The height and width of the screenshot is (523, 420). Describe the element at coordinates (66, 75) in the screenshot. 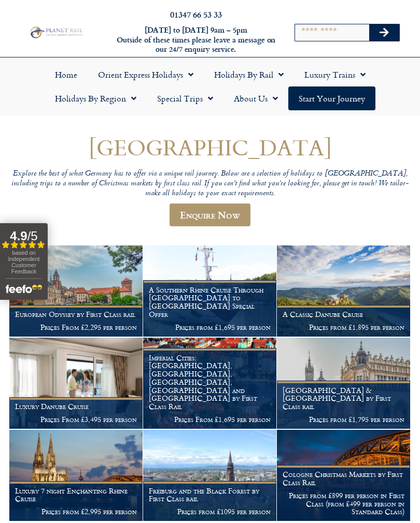

I see `a: Home` at that location.